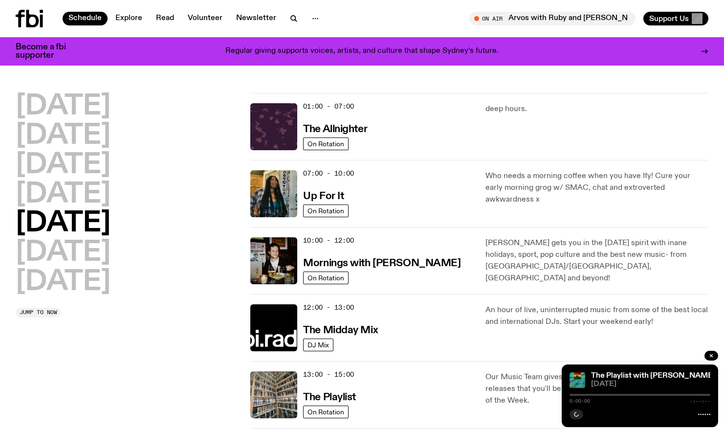 The image size is (724, 433). What do you see at coordinates (38, 312) in the screenshot?
I see `button: Jump to now` at bounding box center [38, 312].